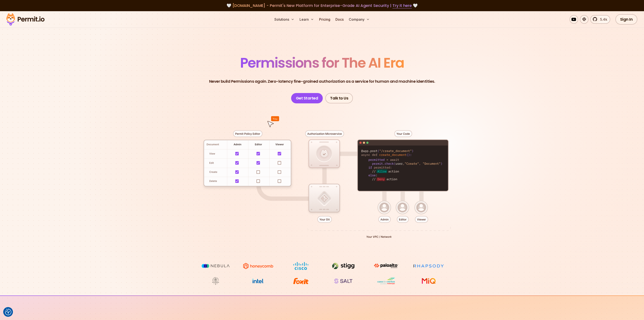 This screenshot has width=644, height=320. Describe the element at coordinates (322, 63) in the screenshot. I see `span: Permissions for The AI Era` at that location.